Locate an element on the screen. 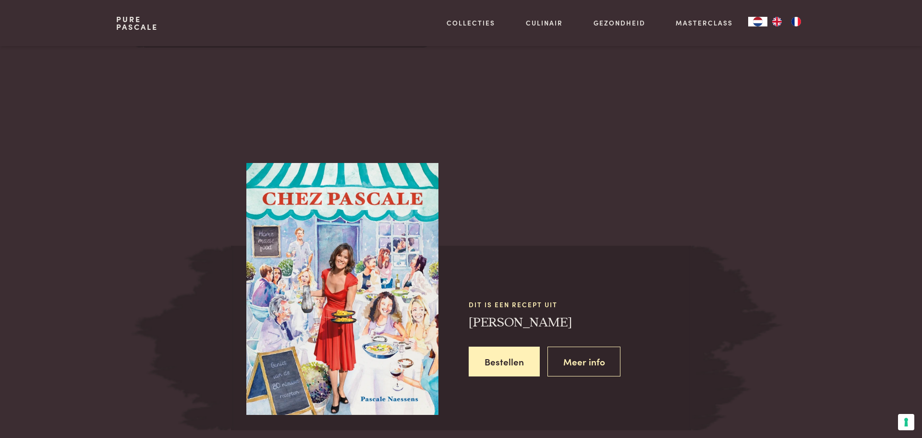  div: Language is located at coordinates (758, 22).